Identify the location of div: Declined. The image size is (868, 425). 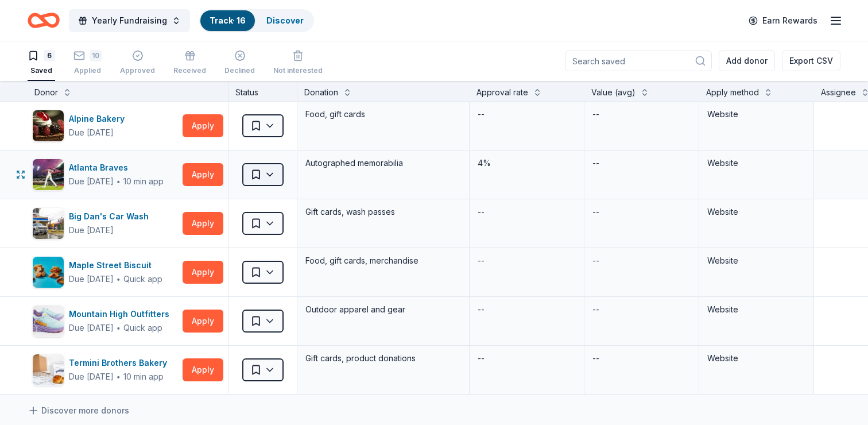
(239, 71).